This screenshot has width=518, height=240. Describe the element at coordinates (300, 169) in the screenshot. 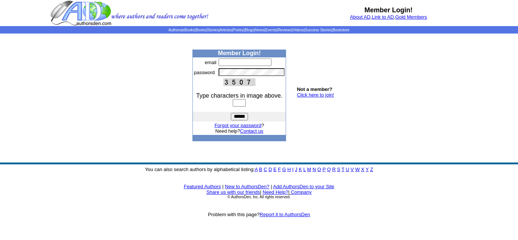

I see `a: K` at that location.